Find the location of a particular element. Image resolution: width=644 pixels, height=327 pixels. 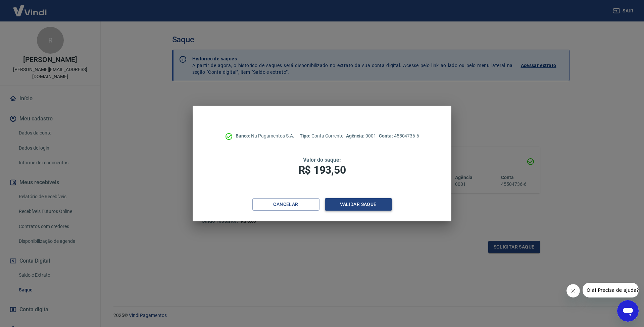

span: Olá! Precisa de ajuda? is located at coordinates (30, 8).